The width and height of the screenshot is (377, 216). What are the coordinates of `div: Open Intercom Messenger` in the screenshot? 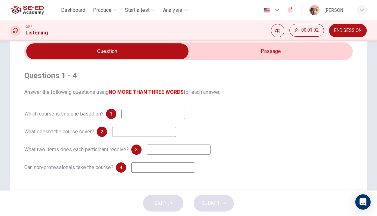 It's located at (363, 202).